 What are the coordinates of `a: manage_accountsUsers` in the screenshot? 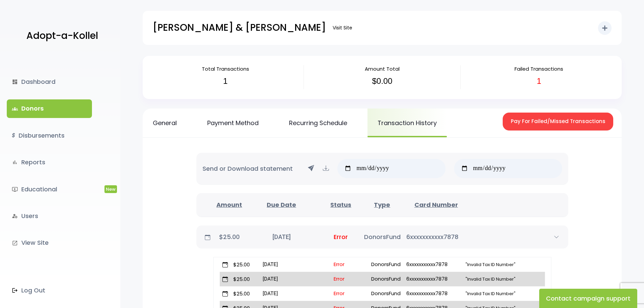 It's located at (49, 216).